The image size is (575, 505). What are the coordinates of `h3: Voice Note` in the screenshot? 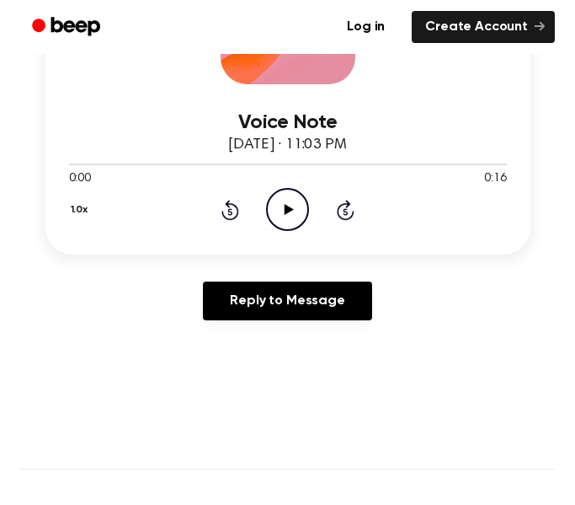 It's located at (288, 122).